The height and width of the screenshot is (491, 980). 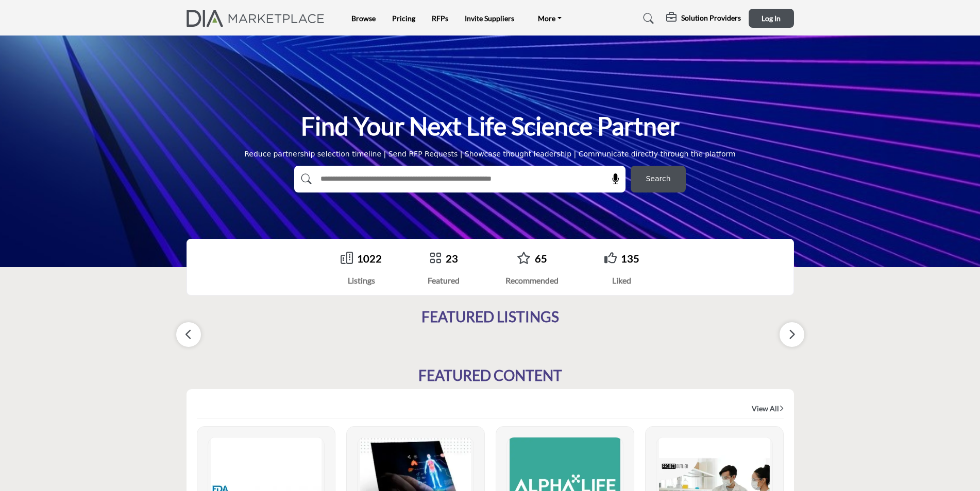 What do you see at coordinates (370, 258) in the screenshot?
I see `a: 1022` at bounding box center [370, 258].